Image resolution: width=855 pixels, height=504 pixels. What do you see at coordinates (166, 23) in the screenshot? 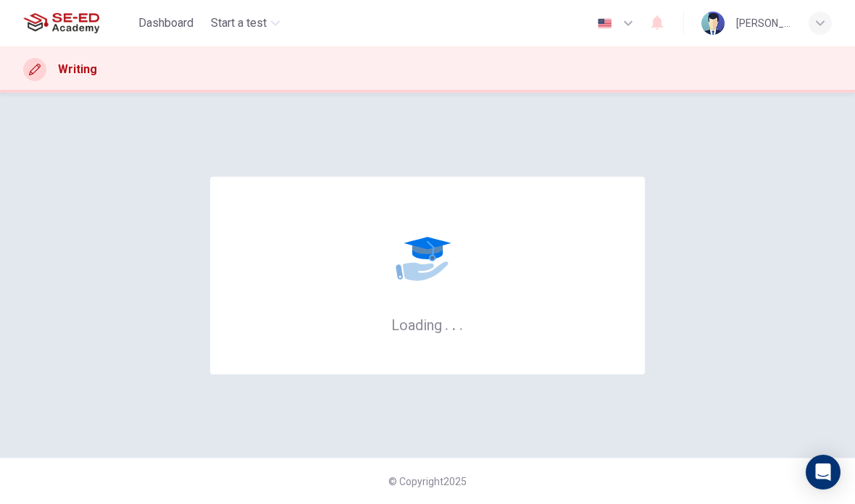
I see `button: Dashboard` at bounding box center [166, 23].